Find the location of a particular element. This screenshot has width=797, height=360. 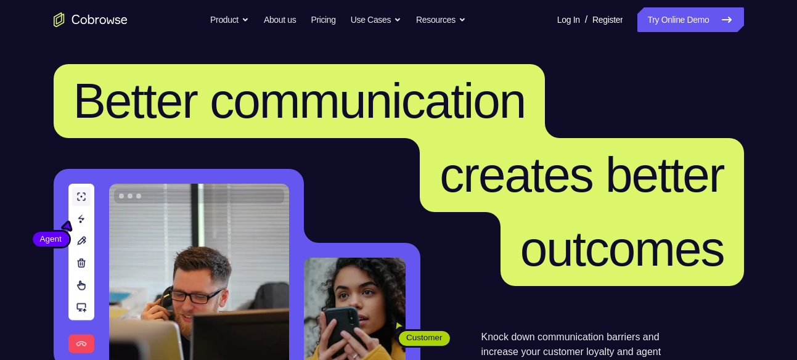

a: Go to the home page is located at coordinates (91, 20).